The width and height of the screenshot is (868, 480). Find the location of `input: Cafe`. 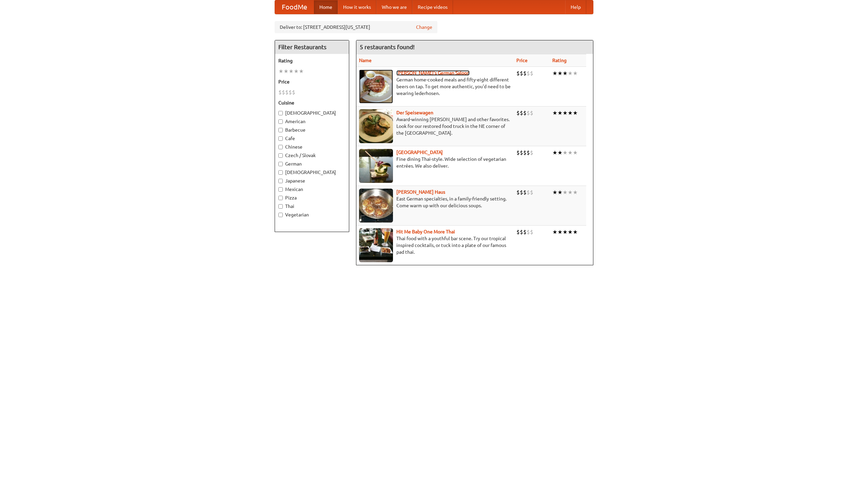

input: Cafe is located at coordinates (281, 138).